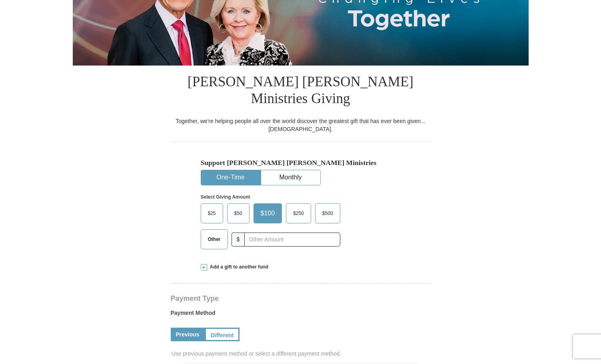 Image resolution: width=601 pixels, height=364 pixels. What do you see at coordinates (212, 213) in the screenshot?
I see `span: $25` at bounding box center [212, 213].